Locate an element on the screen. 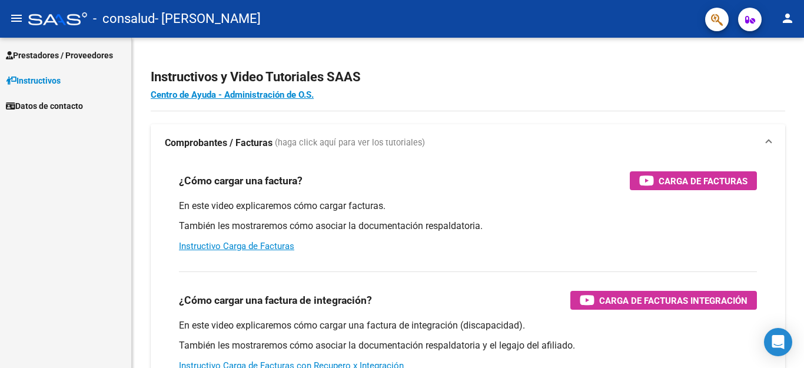  button: Carga de Facturas is located at coordinates (694, 181).